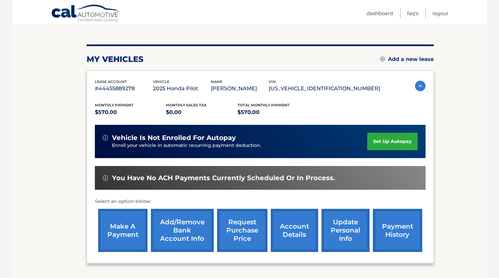 Image resolution: width=499 pixels, height=278 pixels. What do you see at coordinates (294, 230) in the screenshot?
I see `a: account details` at bounding box center [294, 230].